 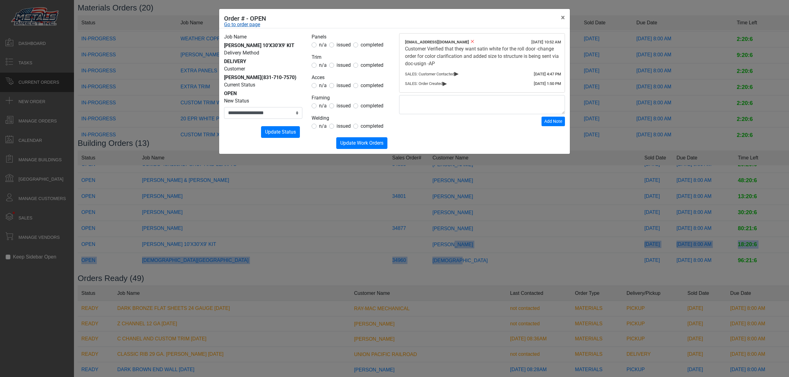 What do you see at coordinates (235, 37) in the screenshot?
I see `label: Job Name` at bounding box center [235, 37].